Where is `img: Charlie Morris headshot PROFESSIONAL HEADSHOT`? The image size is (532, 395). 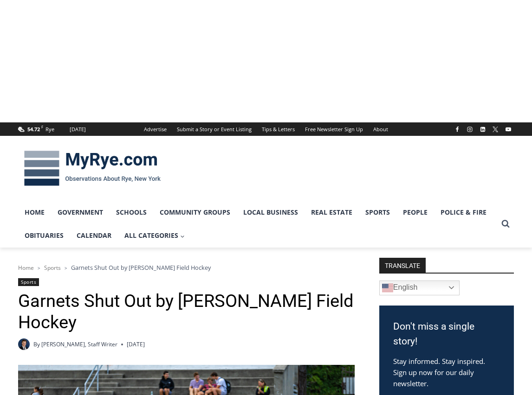 img: Charlie Morris headshot PROFESSIONAL HEADSHOT is located at coordinates (24, 345).